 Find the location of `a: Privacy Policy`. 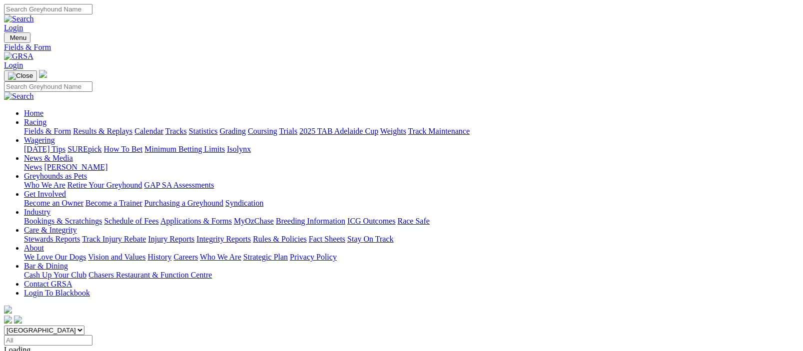

a: Privacy Policy is located at coordinates (313, 257).